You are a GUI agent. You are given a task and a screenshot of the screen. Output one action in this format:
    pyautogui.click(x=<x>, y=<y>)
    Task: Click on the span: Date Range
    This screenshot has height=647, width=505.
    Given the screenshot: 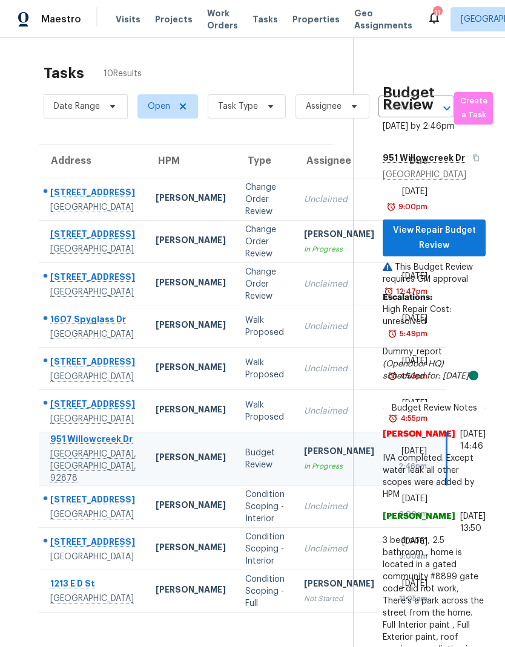 What is the action you would take?
    pyautogui.click(x=77, y=106)
    